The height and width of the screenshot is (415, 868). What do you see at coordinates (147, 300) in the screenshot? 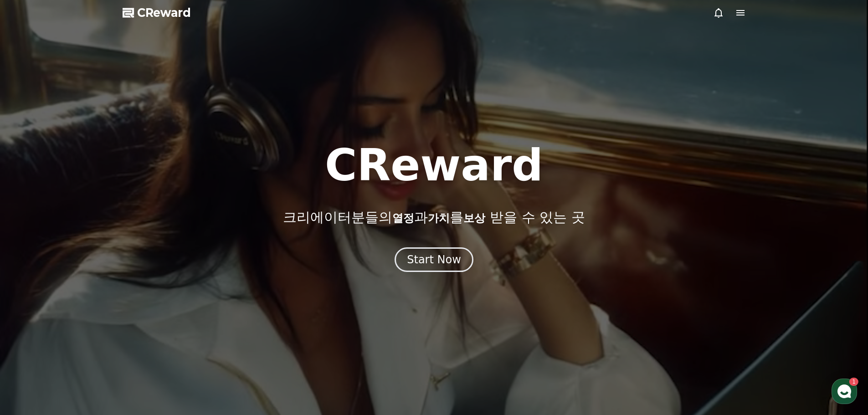
I see `a: 설정` at bounding box center [147, 300].